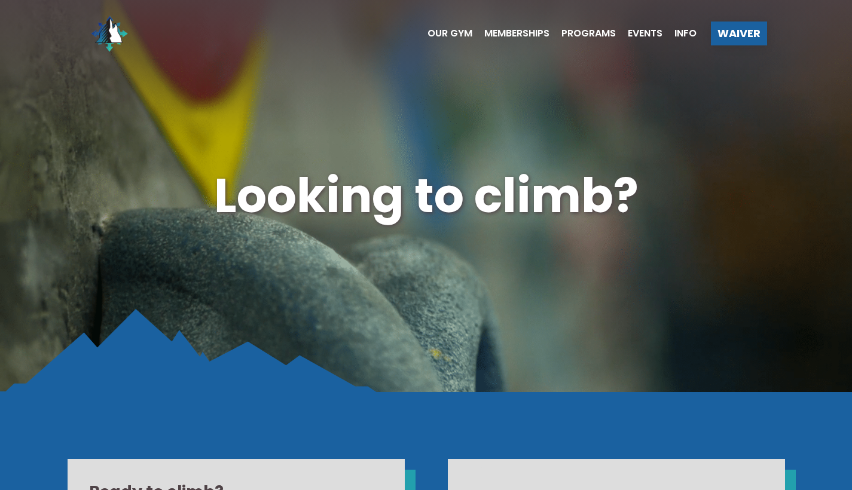 The width and height of the screenshot is (852, 490). I want to click on a: Info, so click(679, 33).